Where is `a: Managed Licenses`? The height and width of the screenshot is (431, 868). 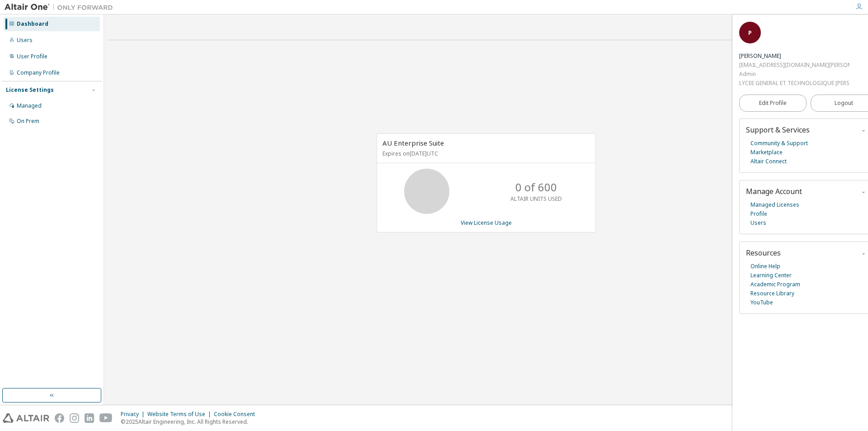
a: Managed Licenses is located at coordinates (774, 205).